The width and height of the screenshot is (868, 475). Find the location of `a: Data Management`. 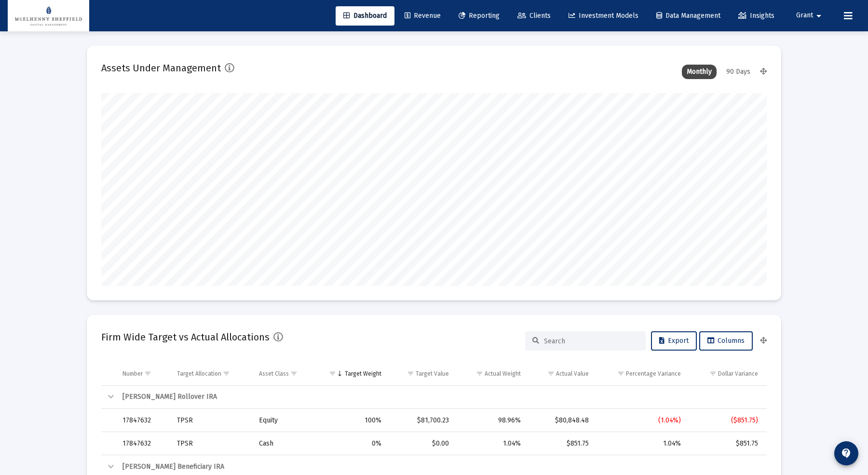

a: Data Management is located at coordinates (688, 16).